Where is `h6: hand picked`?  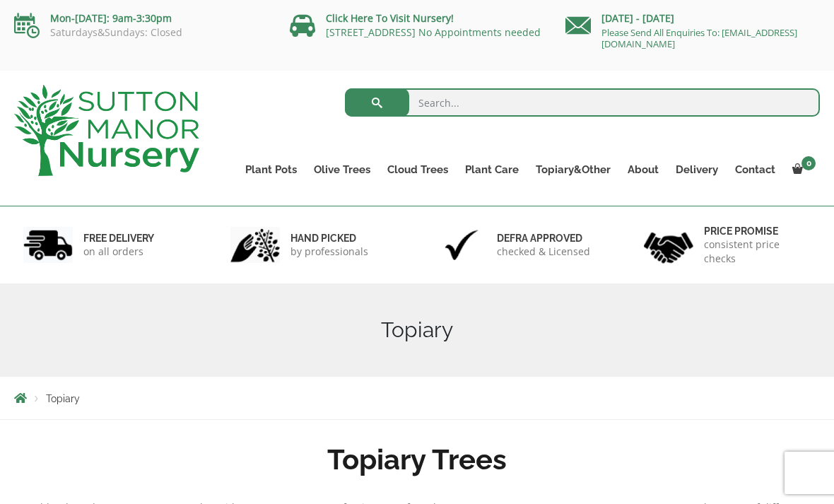
h6: hand picked is located at coordinates (329, 238).